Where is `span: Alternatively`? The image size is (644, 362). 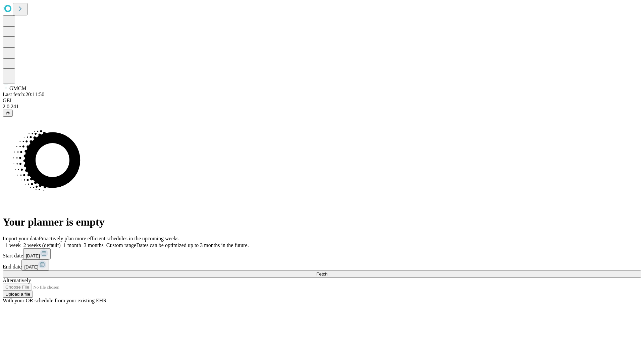 span: Alternatively is located at coordinates (16, 281).